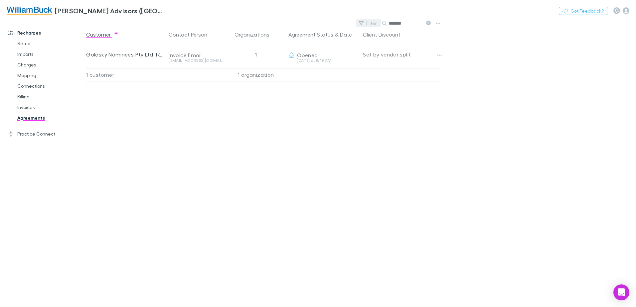 This screenshot has height=307, width=636. What do you see at coordinates (346, 35) in the screenshot?
I see `button: Date` at bounding box center [346, 35].